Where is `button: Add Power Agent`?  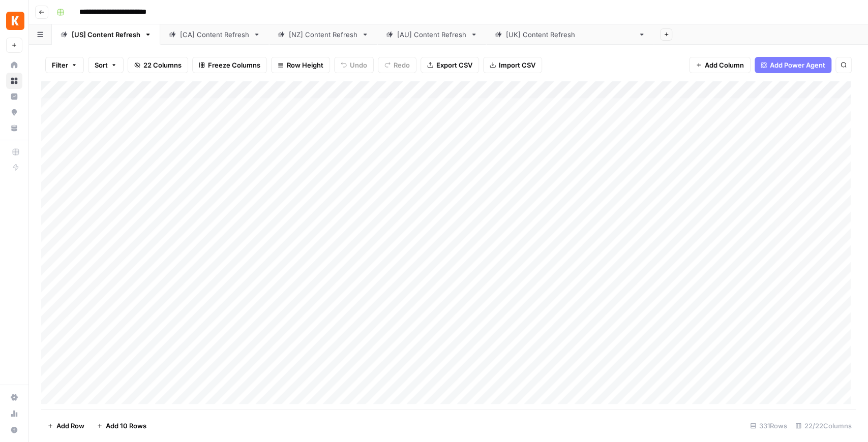 button: Add Power Agent is located at coordinates (793, 65).